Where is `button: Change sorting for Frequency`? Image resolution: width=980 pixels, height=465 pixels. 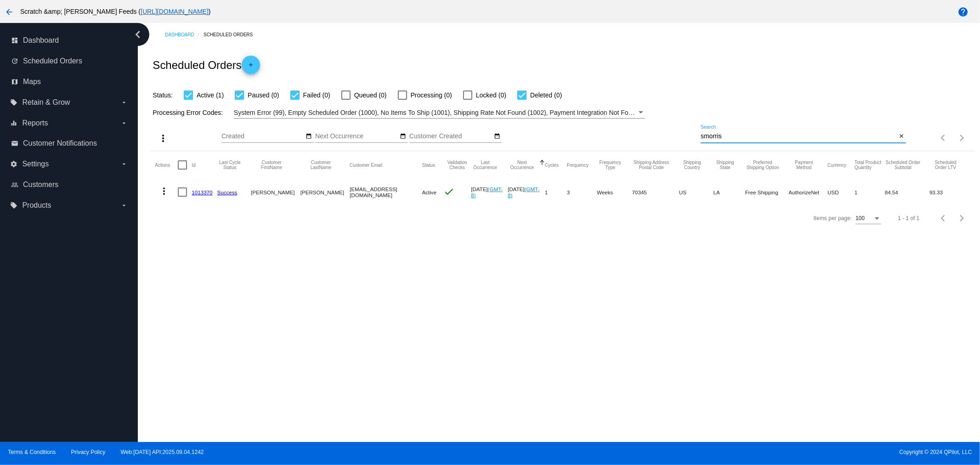 button: Change sorting for Frequency is located at coordinates (578, 165).